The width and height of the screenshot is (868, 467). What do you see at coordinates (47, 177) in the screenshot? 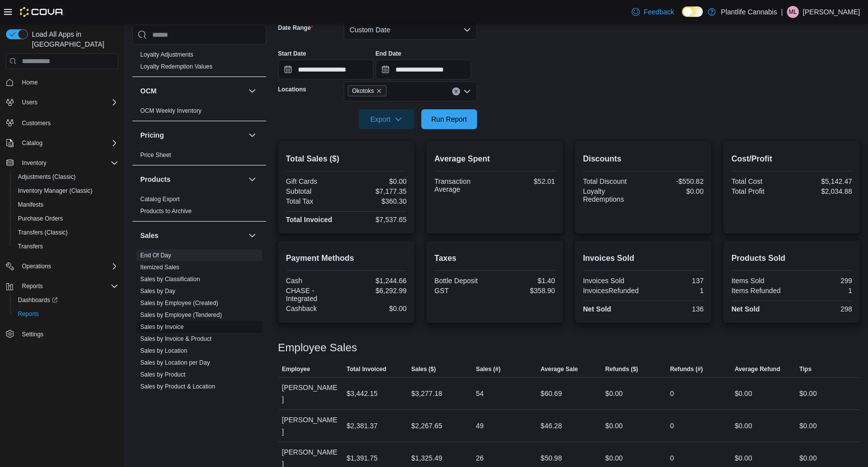
I see `span: Adjustments (Classic)` at bounding box center [47, 177].